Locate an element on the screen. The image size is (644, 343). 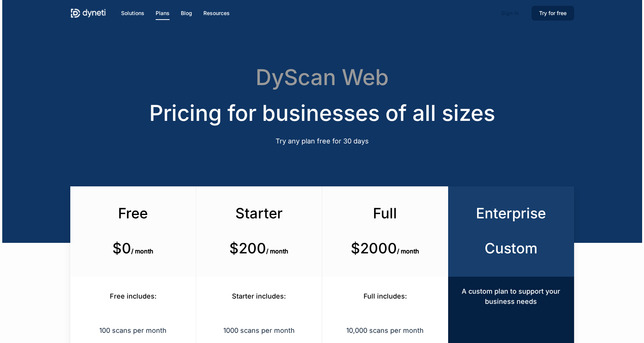
p: 1000 scans per month is located at coordinates (258, 330).